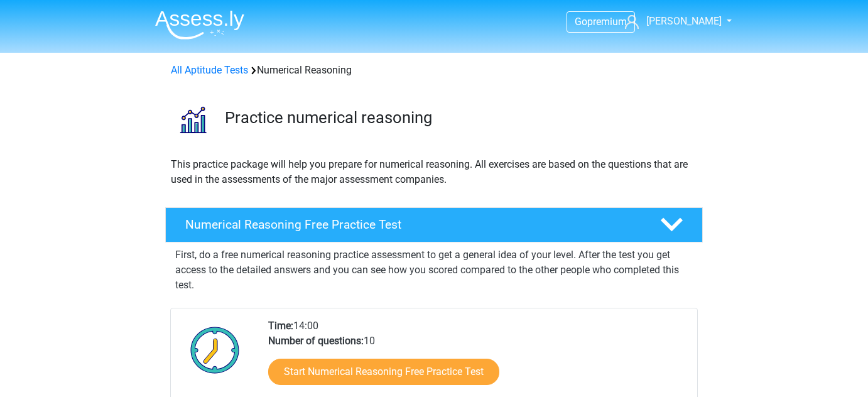  What do you see at coordinates (459, 118) in the screenshot?
I see `h3: Practice numerical reasoning` at bounding box center [459, 118].